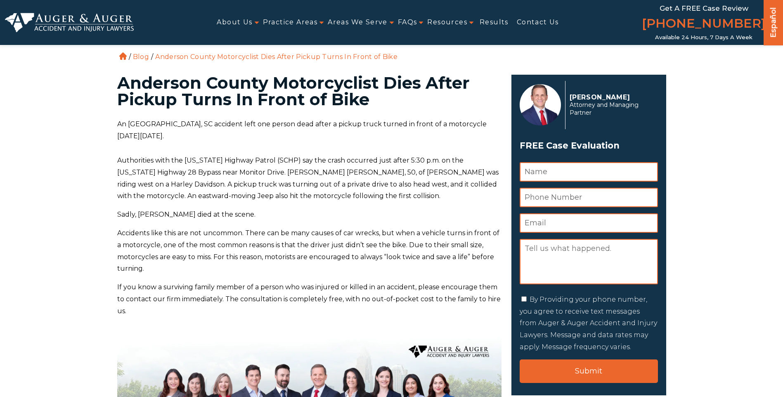  Describe the element at coordinates (309, 251) in the screenshot. I see `p: Accidents like this are not uncommon. There can be many causes of car wrecks, but when a vehicle ...` at that location.